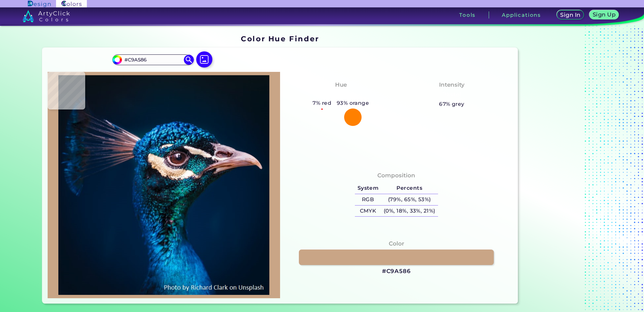 This screenshot has width=644, height=312. What do you see at coordinates (409, 188) in the screenshot?
I see `h5: Percents` at bounding box center [409, 188].